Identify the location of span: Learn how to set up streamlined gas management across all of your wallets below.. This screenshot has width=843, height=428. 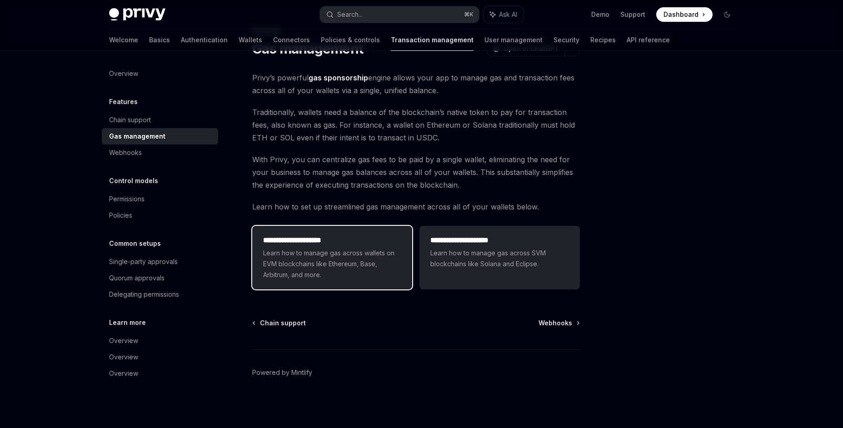
(416, 207).